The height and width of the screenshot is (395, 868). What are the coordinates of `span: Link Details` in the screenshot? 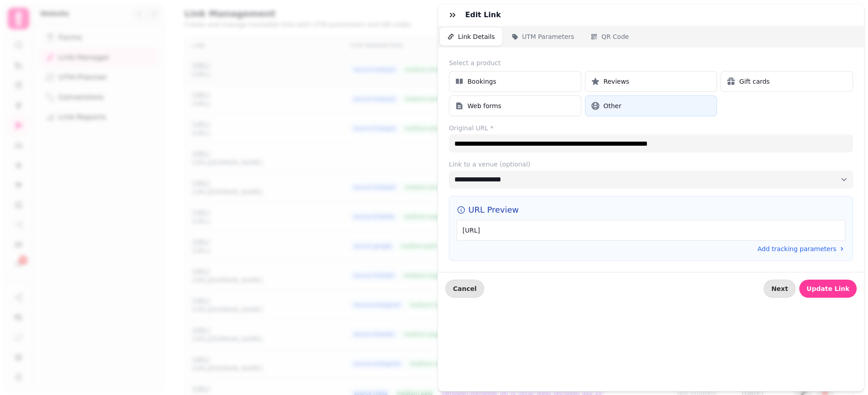 It's located at (477, 37).